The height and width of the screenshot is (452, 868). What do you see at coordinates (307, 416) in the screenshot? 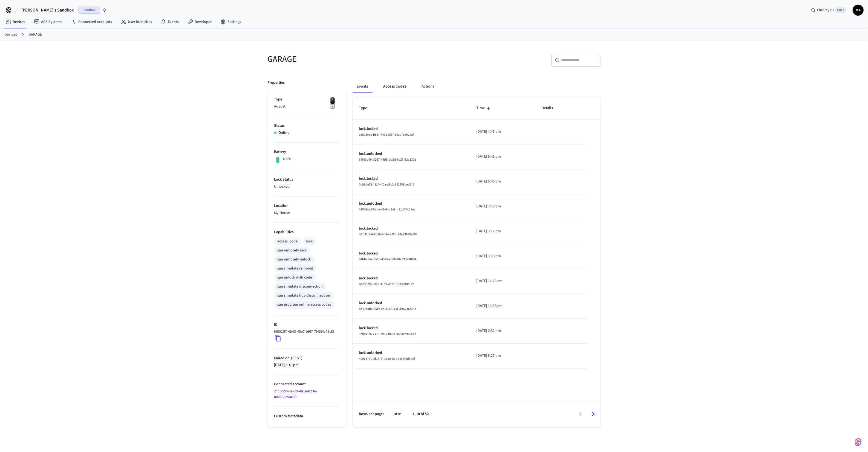
I see `p: Custom Metadata` at bounding box center [307, 416].